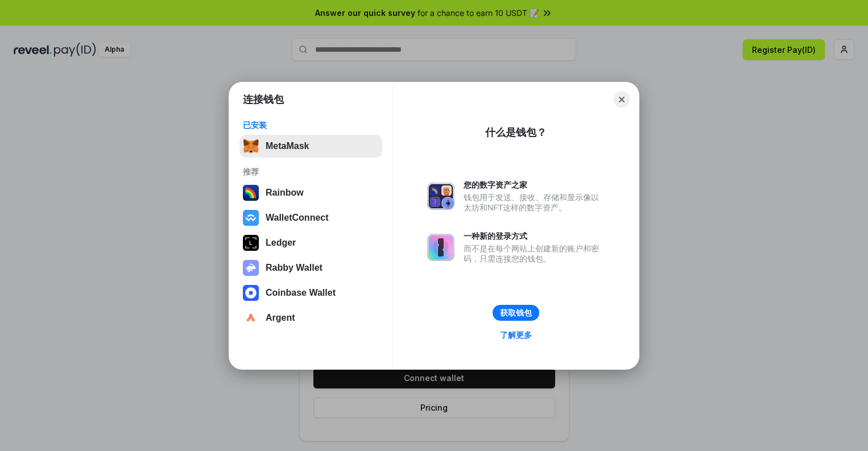 This screenshot has width=868, height=451. What do you see at coordinates (294, 268) in the screenshot?
I see `div: Rabby Wallet` at bounding box center [294, 268].